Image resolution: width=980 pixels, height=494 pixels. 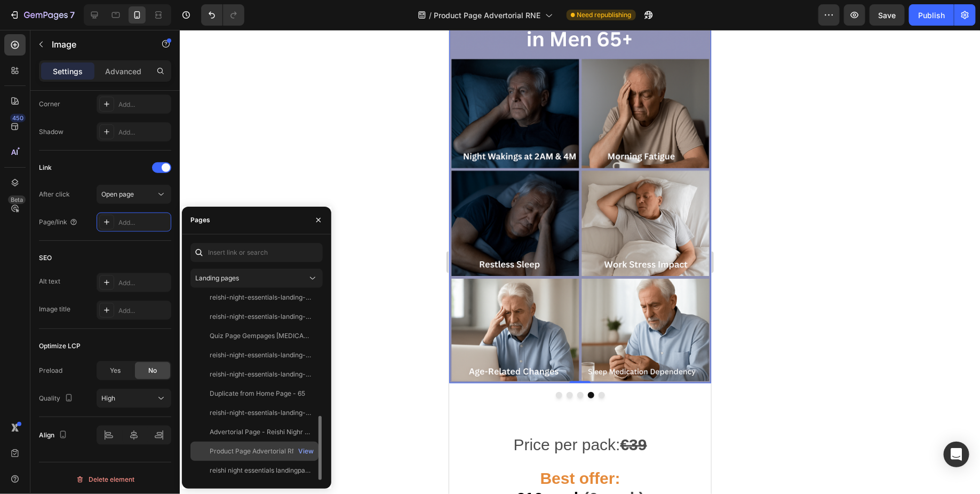 I want to click on div: SEO, so click(x=45, y=258).